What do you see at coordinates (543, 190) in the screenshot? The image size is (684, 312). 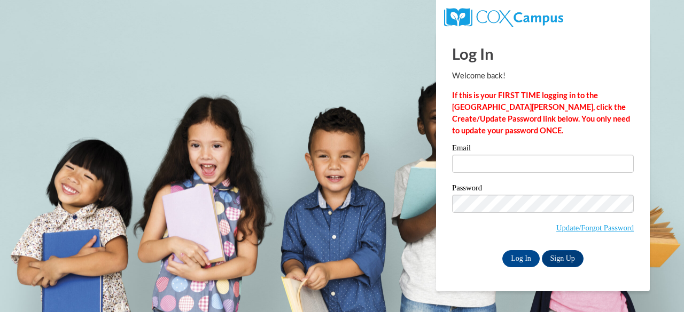 I see `label: Password` at bounding box center [543, 190].